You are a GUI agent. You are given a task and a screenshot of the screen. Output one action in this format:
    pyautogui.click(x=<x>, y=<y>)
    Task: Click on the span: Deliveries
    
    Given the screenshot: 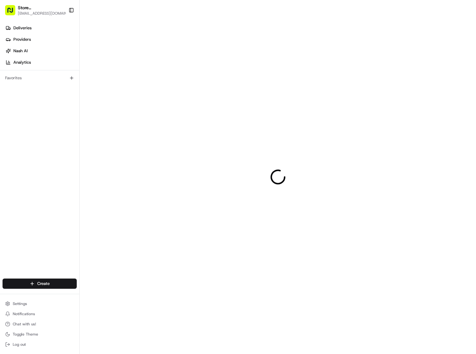 What is the action you would take?
    pyautogui.click(x=22, y=28)
    